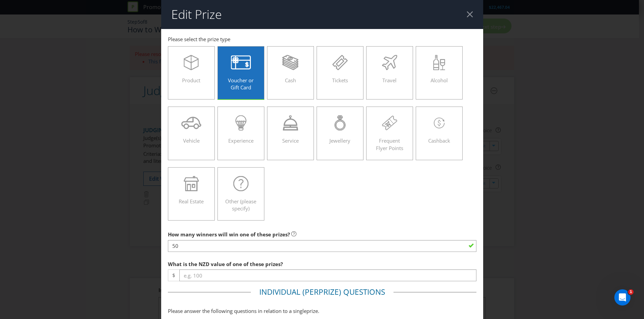 The image size is (644, 319). I want to click on span: Frequent Flyer Points, so click(390, 144).